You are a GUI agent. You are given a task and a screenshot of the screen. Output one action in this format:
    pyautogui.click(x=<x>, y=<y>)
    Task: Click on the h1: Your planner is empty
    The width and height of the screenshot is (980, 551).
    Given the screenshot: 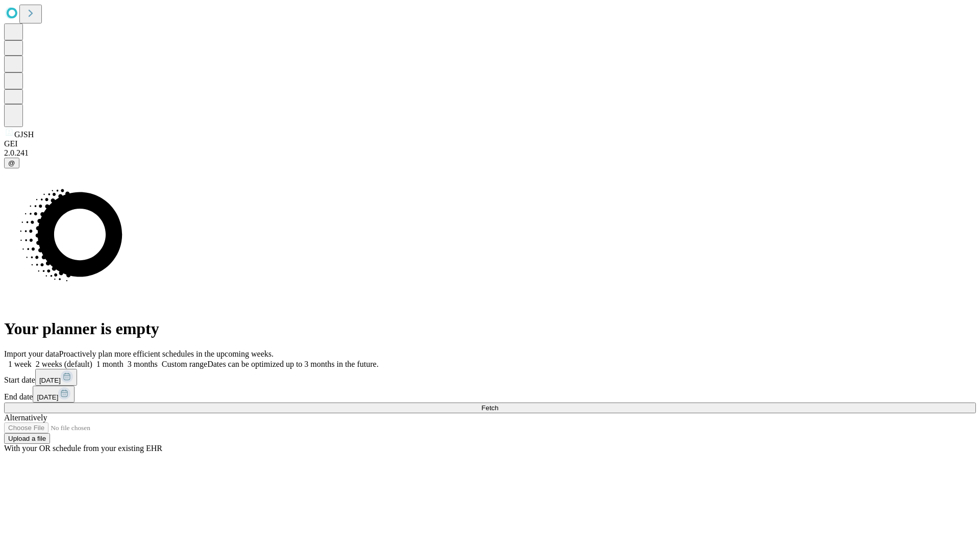 What is the action you would take?
    pyautogui.click(x=490, y=328)
    